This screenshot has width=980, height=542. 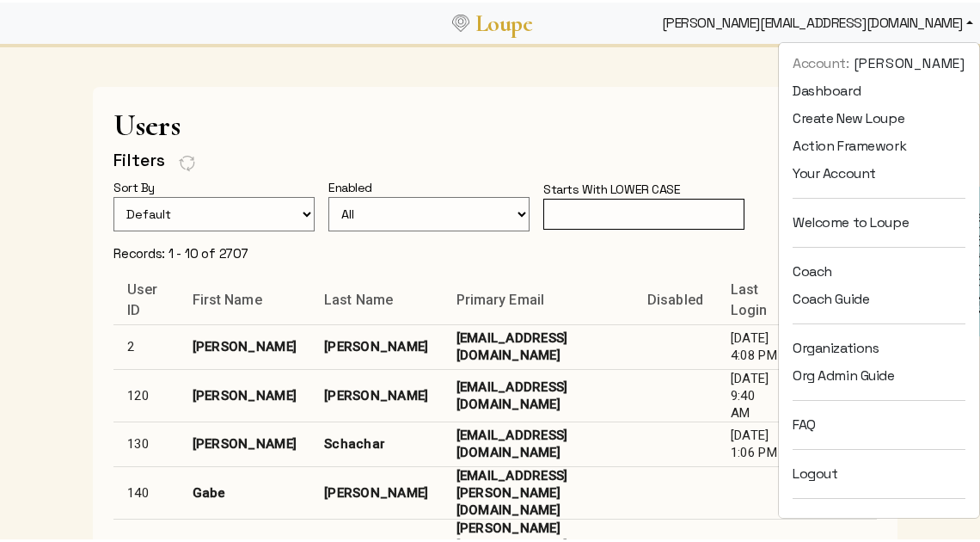 What do you see at coordinates (357, 185) in the screenshot?
I see `div: Enabled` at bounding box center [357, 185].